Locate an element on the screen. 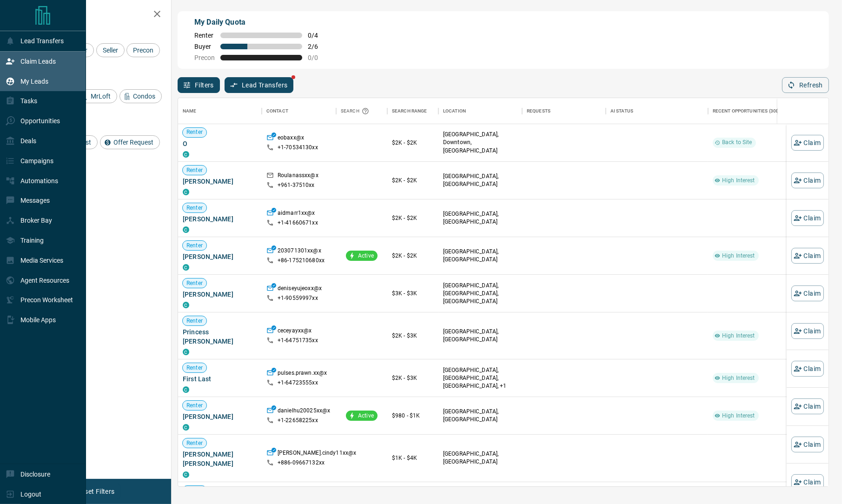  div: Condos is located at coordinates (140, 97).